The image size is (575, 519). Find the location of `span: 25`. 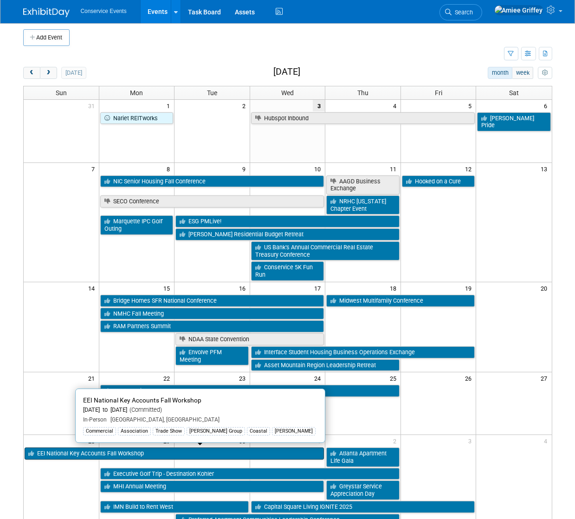

span: 25 is located at coordinates (395, 378).